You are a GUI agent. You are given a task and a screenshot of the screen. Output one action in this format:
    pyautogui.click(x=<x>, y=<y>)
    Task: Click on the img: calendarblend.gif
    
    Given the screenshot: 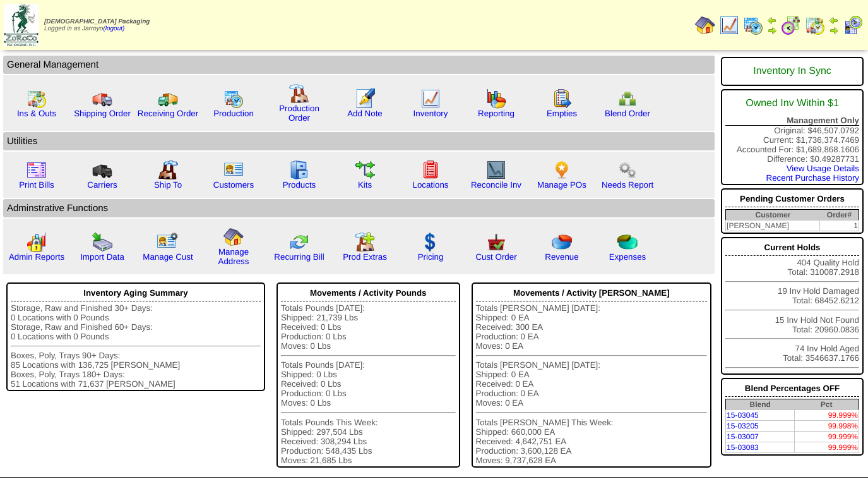 What is the action you would take?
    pyautogui.click(x=791, y=25)
    